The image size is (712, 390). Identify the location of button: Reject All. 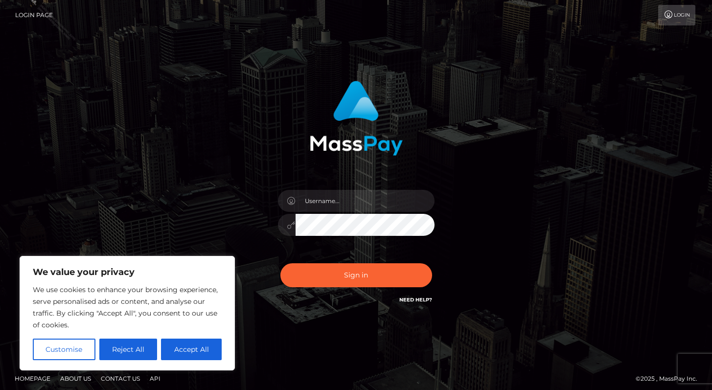
(128, 349).